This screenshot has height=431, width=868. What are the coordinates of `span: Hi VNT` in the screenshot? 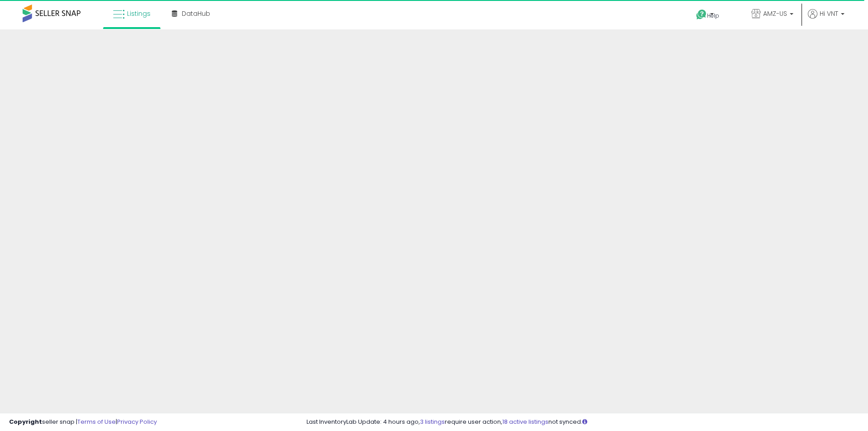 It's located at (829, 13).